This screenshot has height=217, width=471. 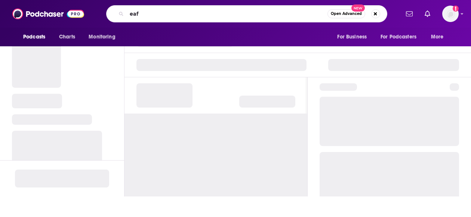 What do you see at coordinates (352, 37) in the screenshot?
I see `span: For Business` at bounding box center [352, 37].